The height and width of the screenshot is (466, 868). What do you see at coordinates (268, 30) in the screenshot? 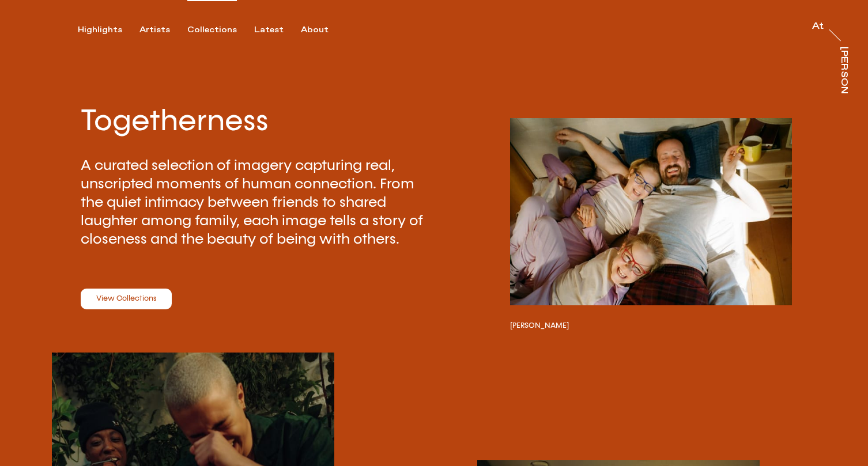
I see `div: Latest` at bounding box center [268, 30].